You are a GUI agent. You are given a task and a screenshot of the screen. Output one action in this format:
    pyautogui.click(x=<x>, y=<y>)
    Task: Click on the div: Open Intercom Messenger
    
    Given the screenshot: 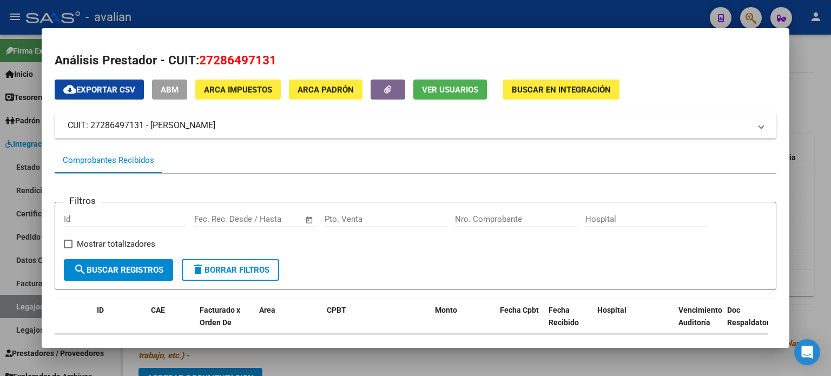 What is the action you would take?
    pyautogui.click(x=807, y=352)
    